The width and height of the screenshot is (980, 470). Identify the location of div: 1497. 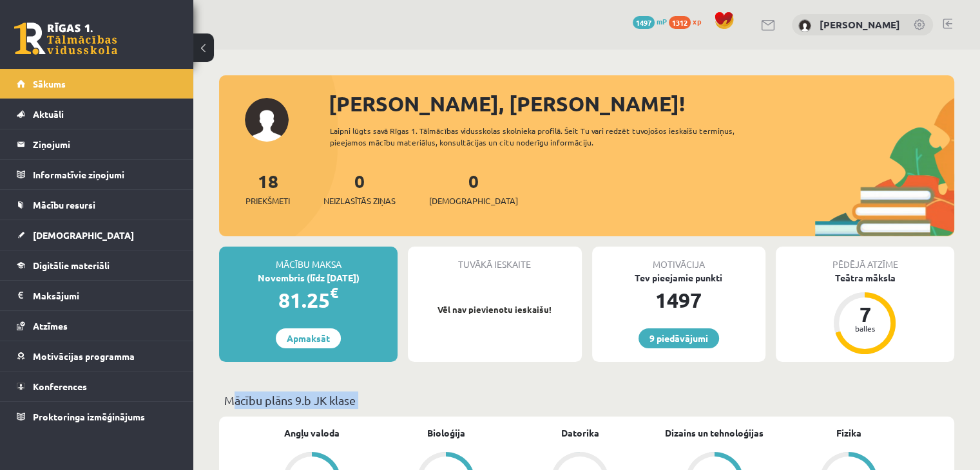
(678, 300).